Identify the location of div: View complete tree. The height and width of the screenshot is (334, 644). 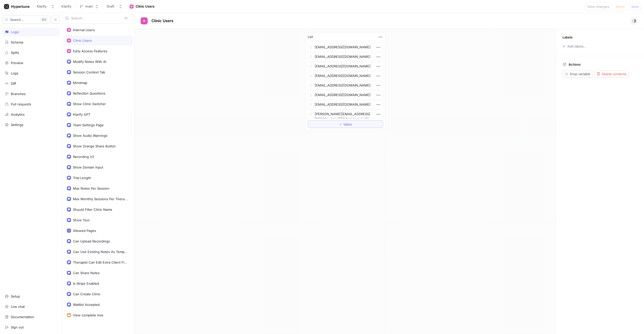
(88, 315).